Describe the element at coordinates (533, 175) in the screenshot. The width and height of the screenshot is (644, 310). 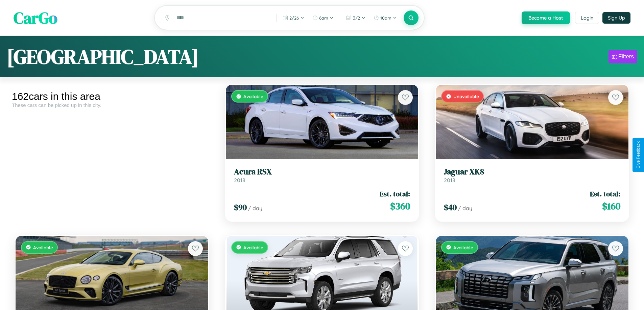
I see `a: Jaguar XK82018` at that location.